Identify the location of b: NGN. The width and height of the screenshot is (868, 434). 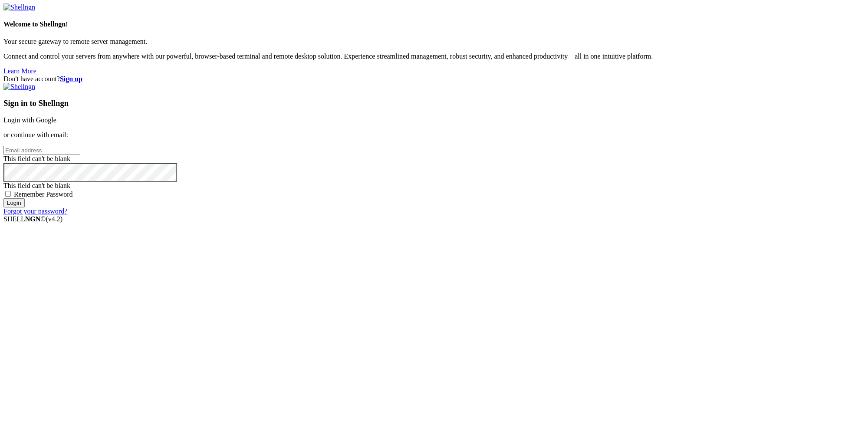
(33, 219).